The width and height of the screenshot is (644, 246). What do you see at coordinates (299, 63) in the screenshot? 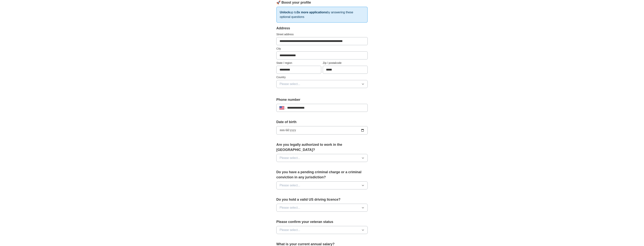
I see `label: State / region` at bounding box center [299, 63].